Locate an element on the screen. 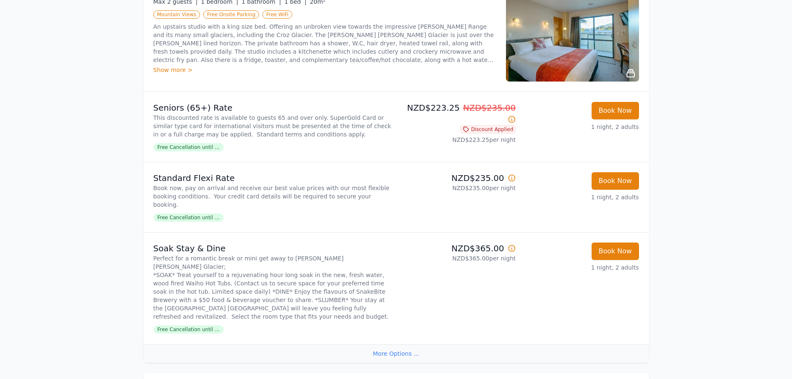 The height and width of the screenshot is (379, 792). div: More Options ... is located at coordinates (396, 353).